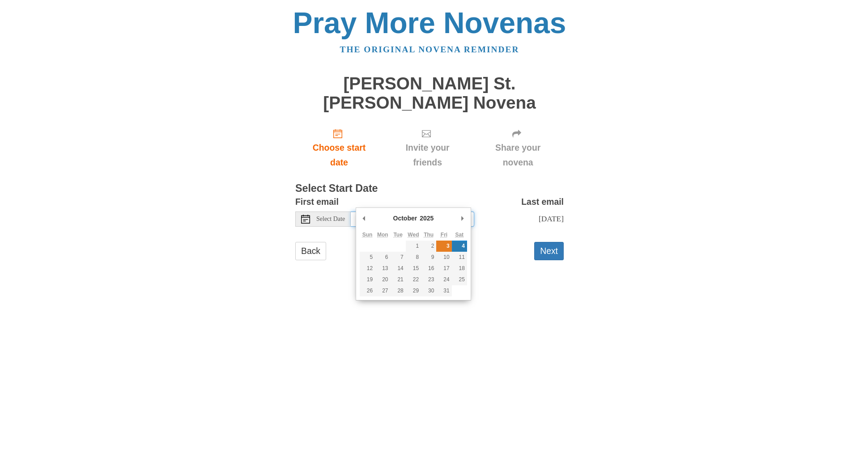  I want to click on button: 12, so click(367, 268).